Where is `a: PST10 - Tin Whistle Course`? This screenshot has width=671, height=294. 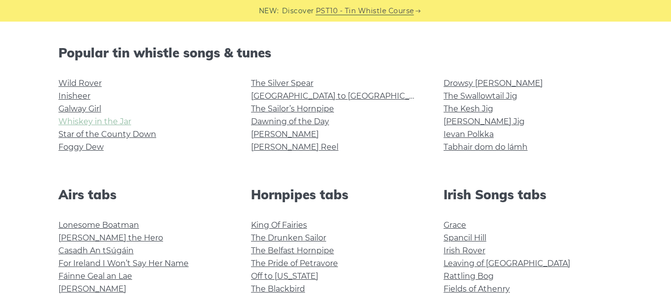 a: PST10 - Tin Whistle Course is located at coordinates (365, 11).